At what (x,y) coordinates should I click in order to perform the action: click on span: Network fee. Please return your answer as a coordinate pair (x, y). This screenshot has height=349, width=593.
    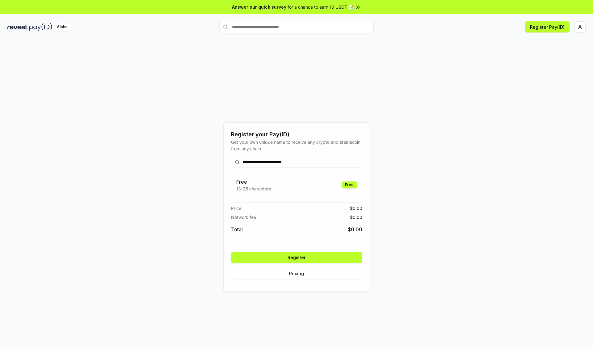
    Looking at the image, I should click on (243, 217).